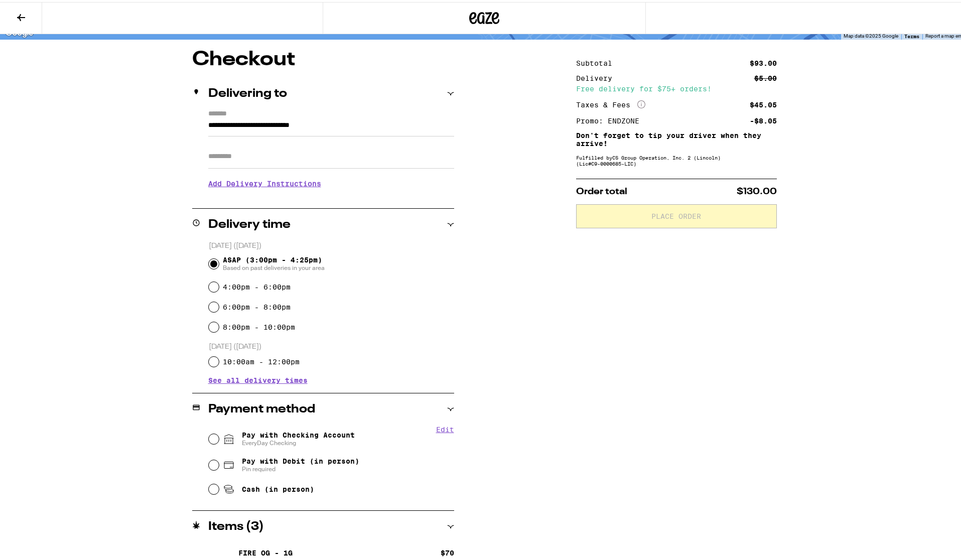 The height and width of the screenshot is (560, 961). I want to click on label: 4:00pm - 6:00pm, so click(256, 285).